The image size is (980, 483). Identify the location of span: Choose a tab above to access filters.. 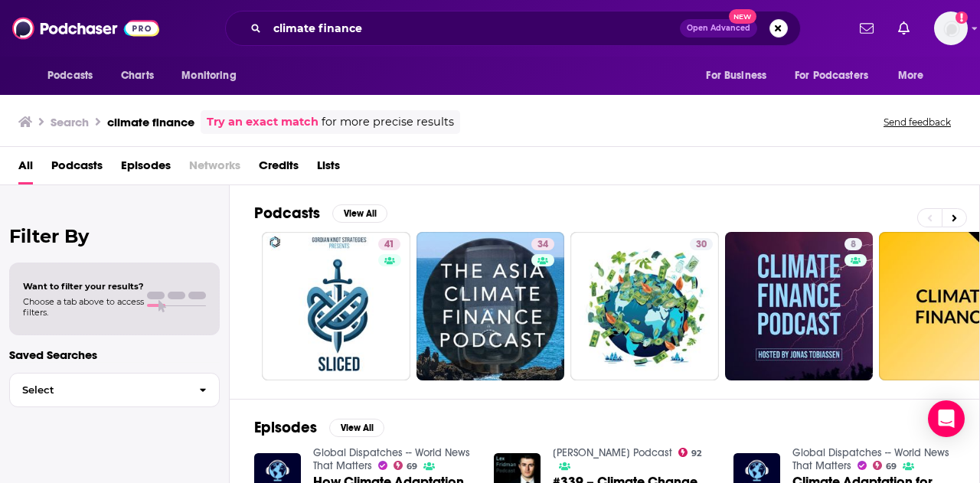
(83, 307).